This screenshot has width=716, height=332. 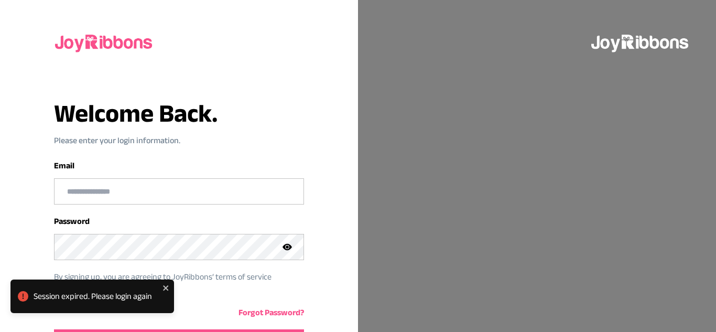 What do you see at coordinates (96, 296) in the screenshot?
I see `div: Session expired. Please login again` at bounding box center [96, 296].